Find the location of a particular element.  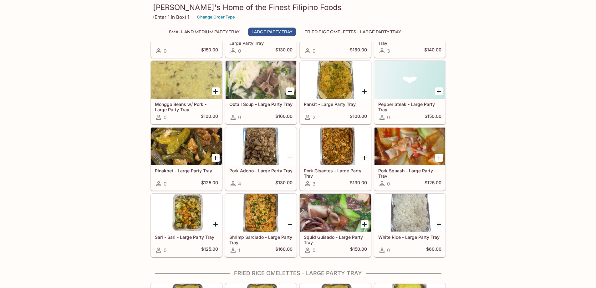

h5: Squid Guisado - Large Party Tray is located at coordinates (335, 239).